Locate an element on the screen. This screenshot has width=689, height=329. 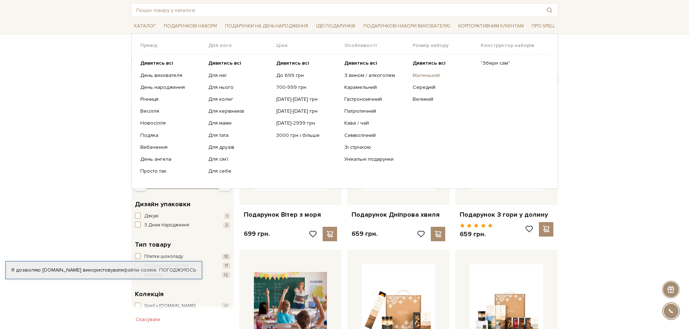
a: Подарункові набори вихователю is located at coordinates (407, 26).